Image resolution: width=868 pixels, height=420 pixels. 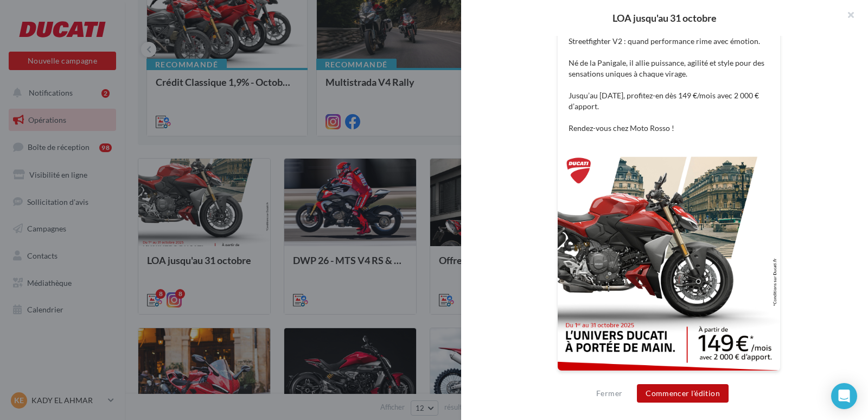 What do you see at coordinates (844, 396) in the screenshot?
I see `div: Open Intercom Messenger` at bounding box center [844, 396].